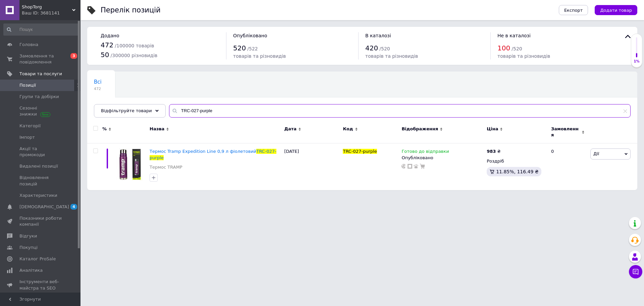 The image size is (644, 306). I want to click on span: / 100000 товарів, so click(134, 46).